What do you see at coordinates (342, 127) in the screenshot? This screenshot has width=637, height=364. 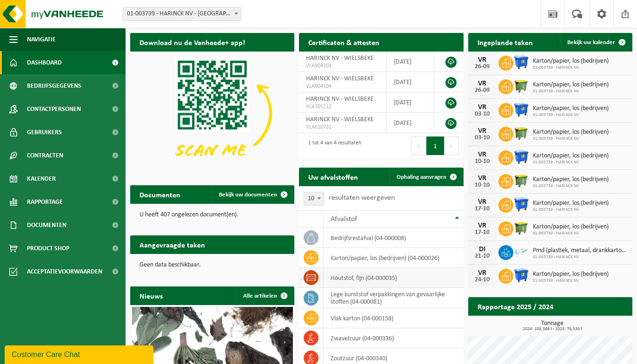 I see `span: VLA610731` at bounding box center [342, 127].